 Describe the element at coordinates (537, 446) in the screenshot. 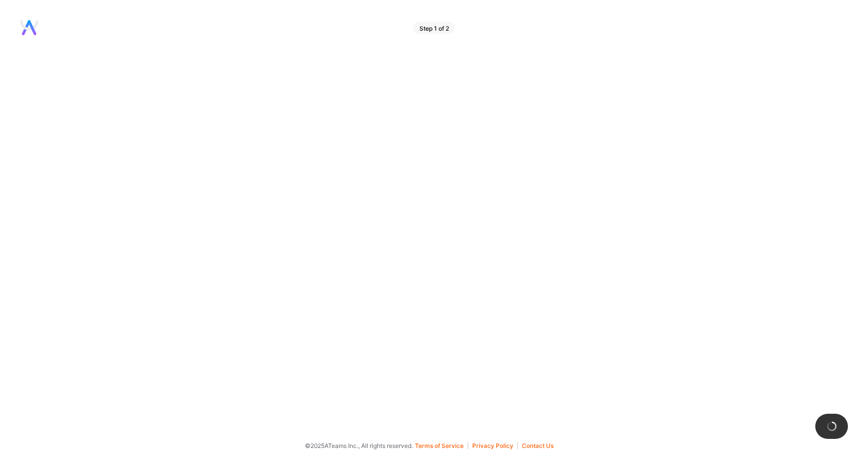

I see `button: Contact Us` at that location.